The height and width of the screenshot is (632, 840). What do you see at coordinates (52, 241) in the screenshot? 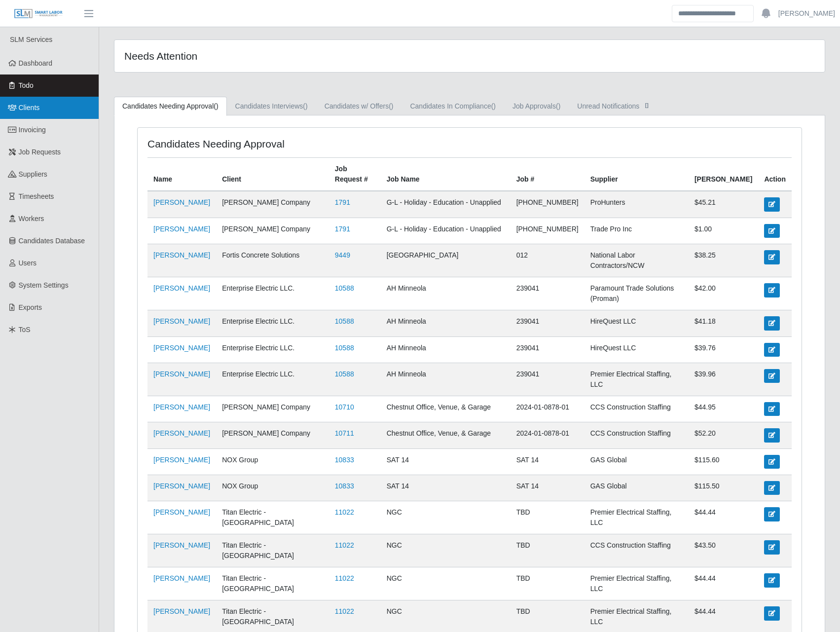
I see `span: Candidates Database` at bounding box center [52, 241].